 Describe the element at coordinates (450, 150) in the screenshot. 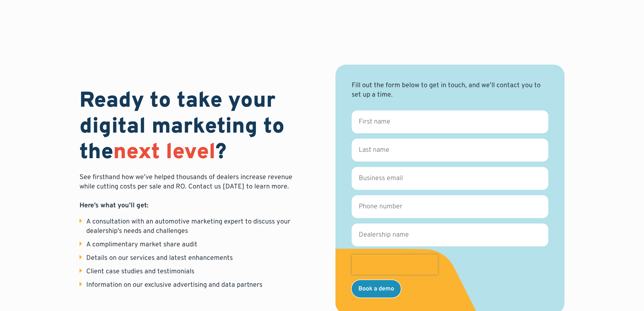

I see `input: Last name` at that location.